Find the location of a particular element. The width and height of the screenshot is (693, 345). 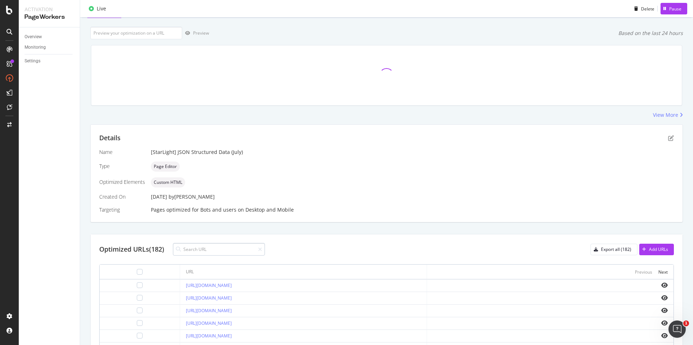

div: PageWorkers is located at coordinates (49, 17).